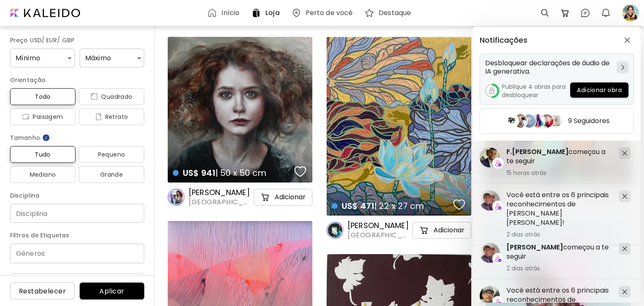  Describe the element at coordinates (559, 173) in the screenshot. I see `span: 15 horas atrás` at that location.